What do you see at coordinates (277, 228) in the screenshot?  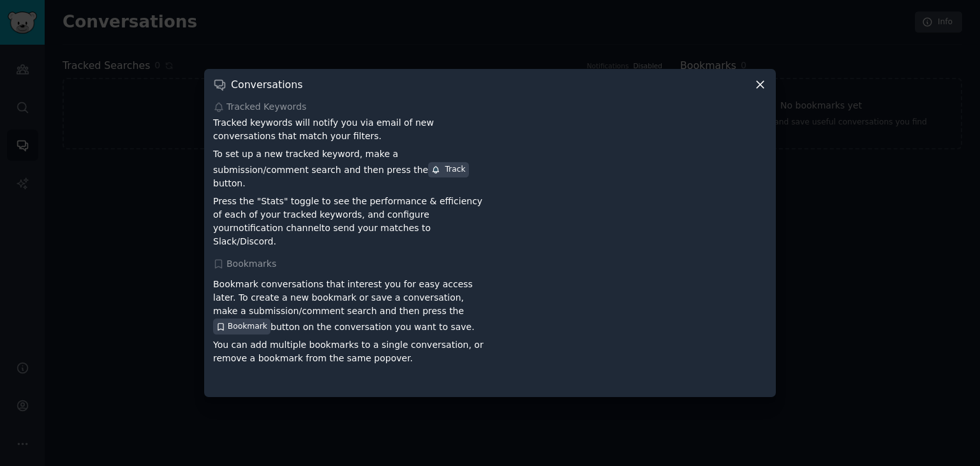 I see `a: notification channel` at bounding box center [277, 228].